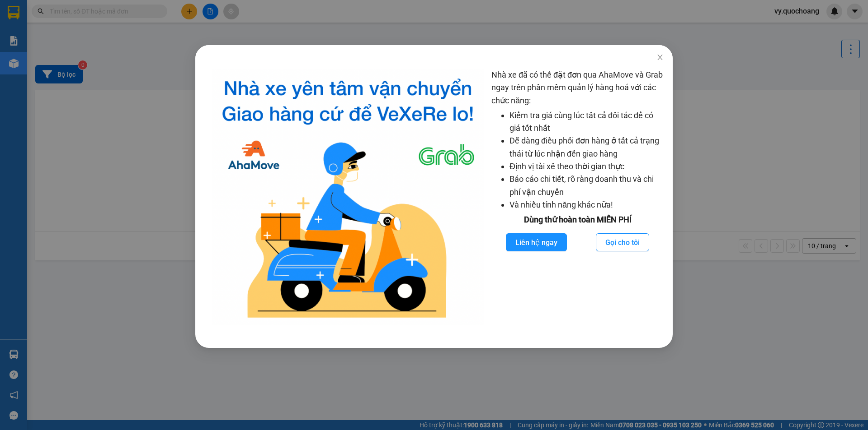 The height and width of the screenshot is (430, 868). Describe the element at coordinates (622, 242) in the screenshot. I see `span: Gọi cho tôi` at that location.